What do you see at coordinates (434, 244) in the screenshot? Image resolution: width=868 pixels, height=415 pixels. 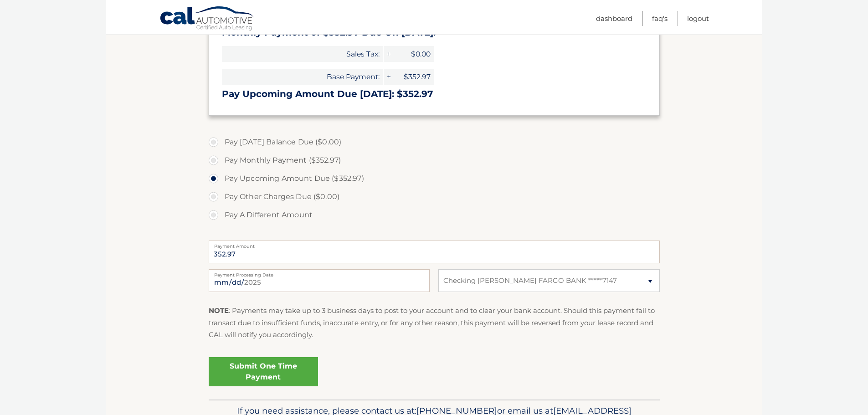 I see `label: Payment Amount` at bounding box center [434, 244].